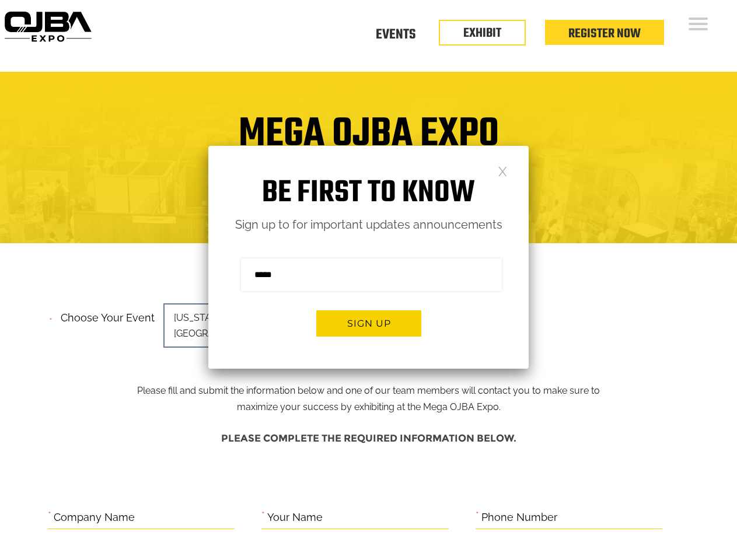  I want to click on a: Register Now, so click(605, 34).